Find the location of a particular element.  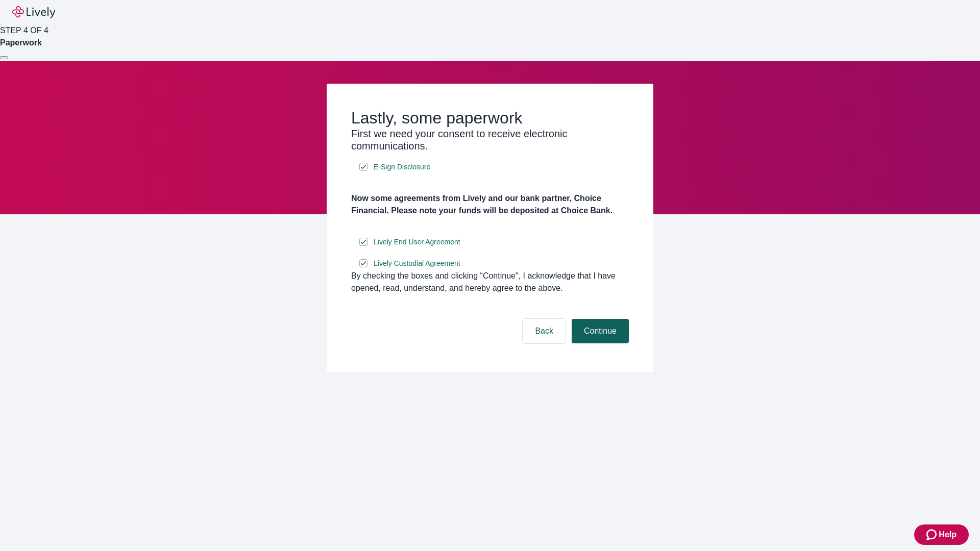

div: By checking the boxes and clicking “Continue", I acknowledge that I have opened, read, understand... is located at coordinates (490, 282).